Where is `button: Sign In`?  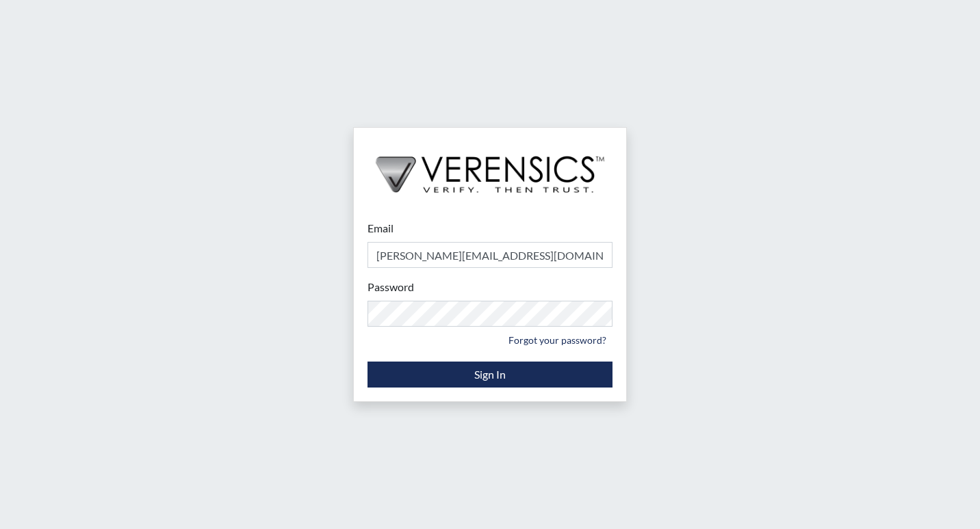 button: Sign In is located at coordinates (490, 375).